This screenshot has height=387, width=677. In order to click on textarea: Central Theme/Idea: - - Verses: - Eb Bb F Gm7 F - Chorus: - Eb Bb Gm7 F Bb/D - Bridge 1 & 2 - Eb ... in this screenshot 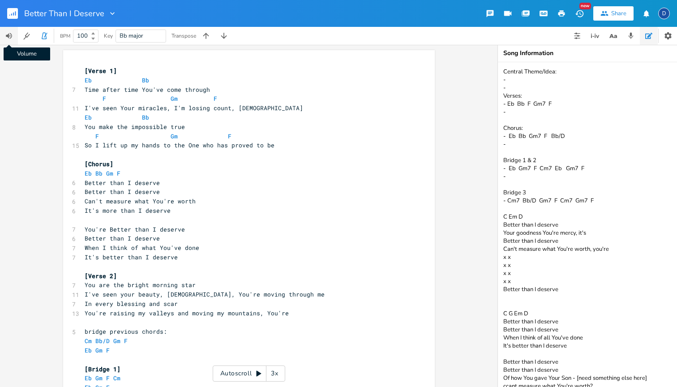, I will do `click(587, 224)`.